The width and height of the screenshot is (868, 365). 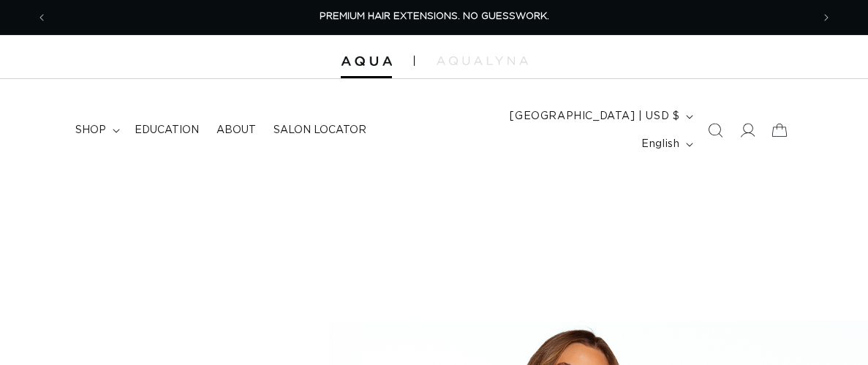 I want to click on span: English, so click(x=660, y=144).